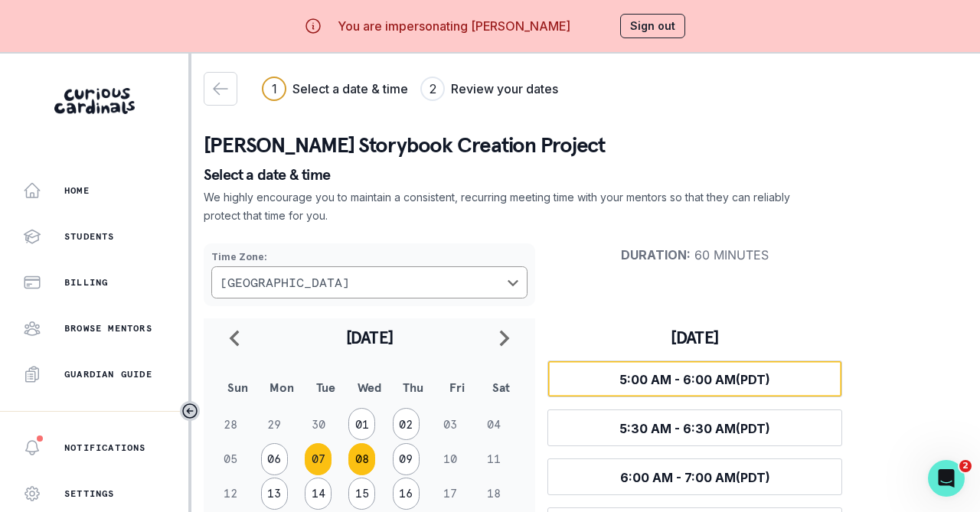  What do you see at coordinates (108, 329) in the screenshot?
I see `p: Browse Mentors` at bounding box center [108, 329].